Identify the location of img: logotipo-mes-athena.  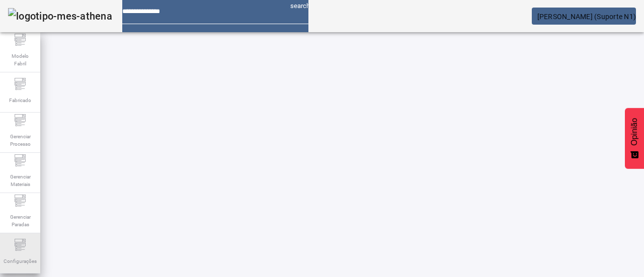
(60, 16).